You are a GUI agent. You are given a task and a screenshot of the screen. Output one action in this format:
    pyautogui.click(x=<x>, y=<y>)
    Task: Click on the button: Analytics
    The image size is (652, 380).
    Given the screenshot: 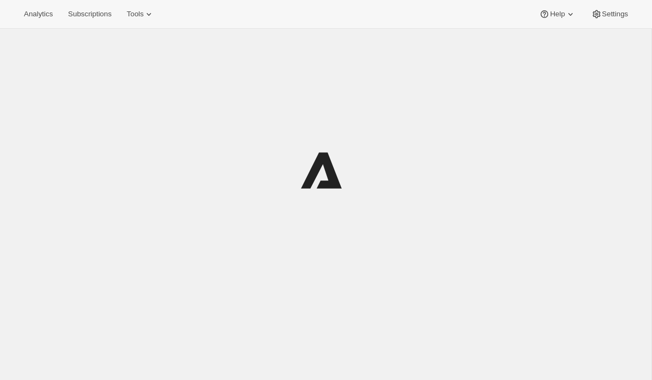 What is the action you would take?
    pyautogui.click(x=38, y=14)
    